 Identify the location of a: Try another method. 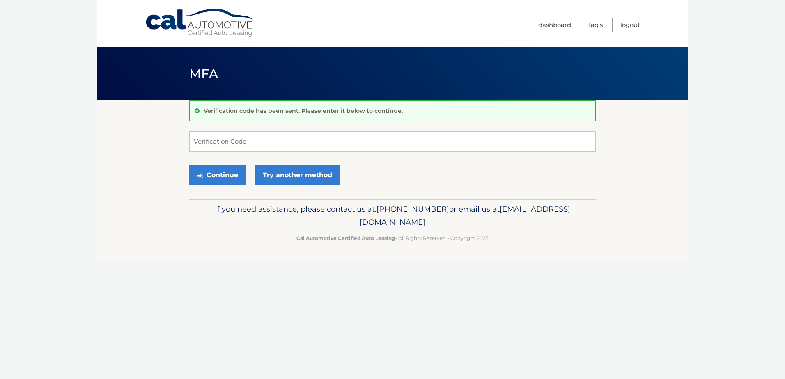
(297, 175).